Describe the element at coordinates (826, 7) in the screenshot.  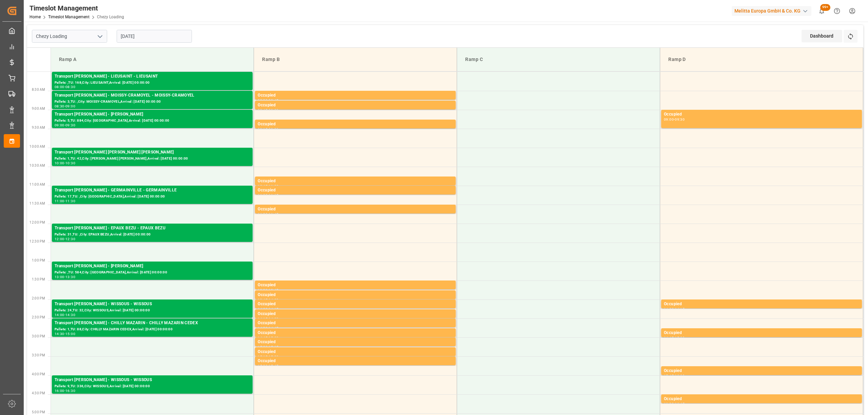
I see `span: 99+` at that location.